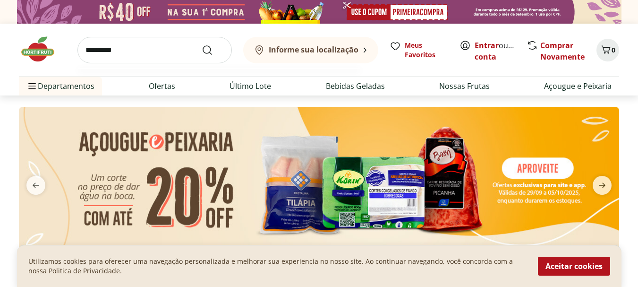  Describe the element at coordinates (562, 51) in the screenshot. I see `a: Comprar Novamente` at that location.